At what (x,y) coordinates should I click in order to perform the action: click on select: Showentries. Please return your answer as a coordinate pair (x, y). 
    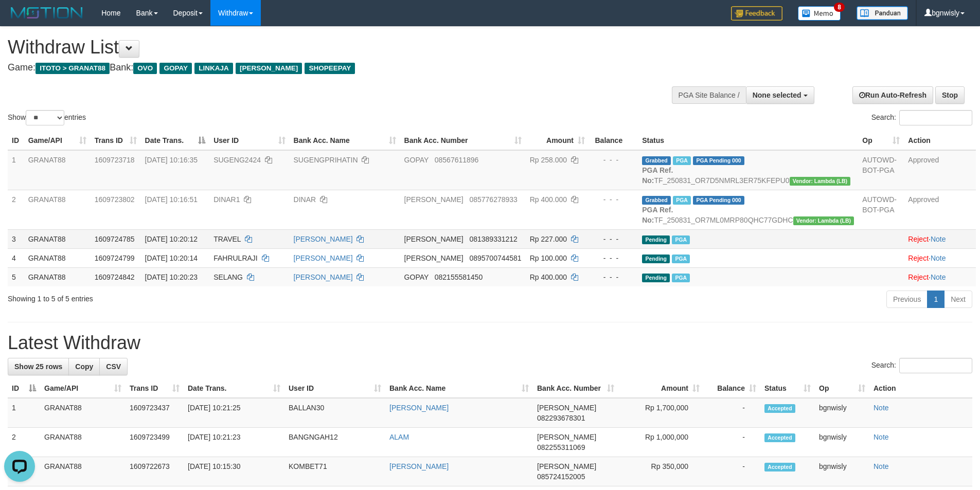
    Looking at the image, I should click on (45, 118).